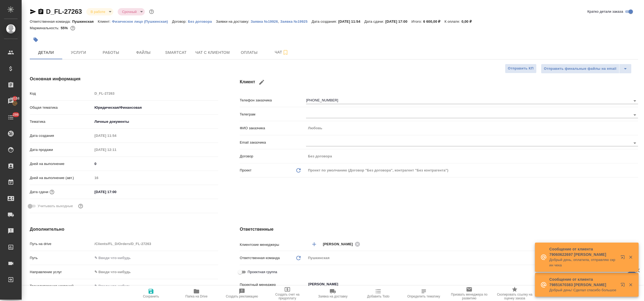  Describe the element at coordinates (142, 21) in the screenshot. I see `p: Физическое лицо (Пушкинская)` at that location.